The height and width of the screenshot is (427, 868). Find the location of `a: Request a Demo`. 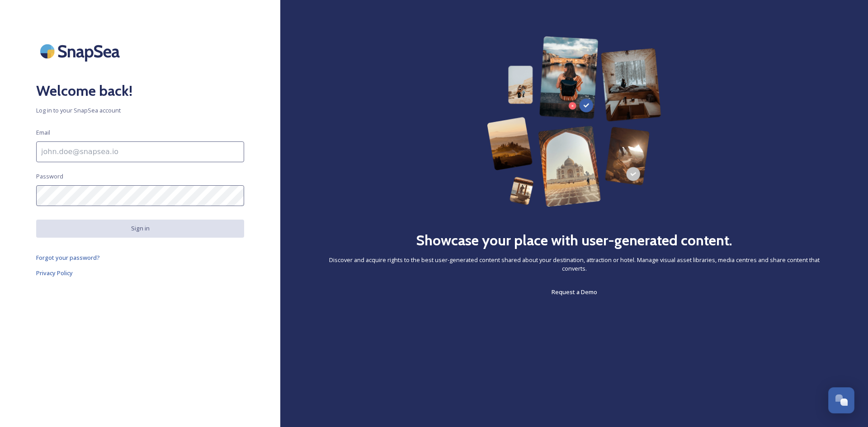

a: Request a Demo is located at coordinates (574, 292).